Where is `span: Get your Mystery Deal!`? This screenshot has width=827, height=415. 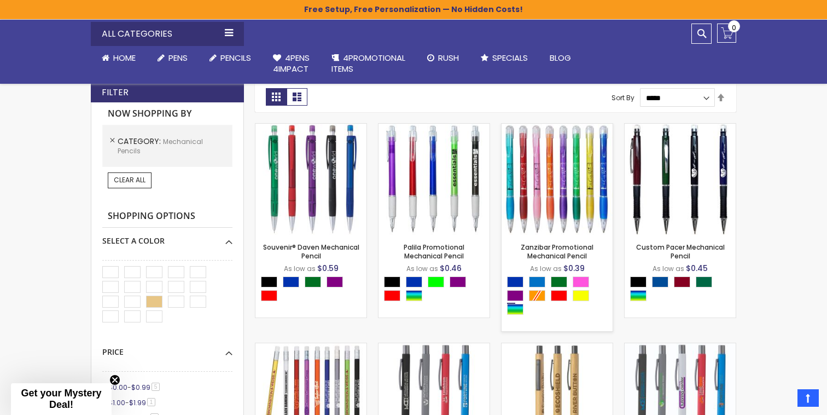 span: Get your Mystery Deal! is located at coordinates (61, 398).